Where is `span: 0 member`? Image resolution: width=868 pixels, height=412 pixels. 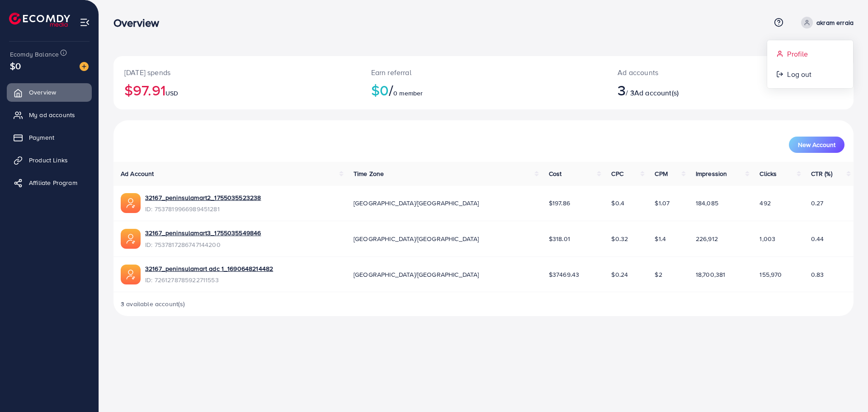 span: 0 member is located at coordinates (408, 93).